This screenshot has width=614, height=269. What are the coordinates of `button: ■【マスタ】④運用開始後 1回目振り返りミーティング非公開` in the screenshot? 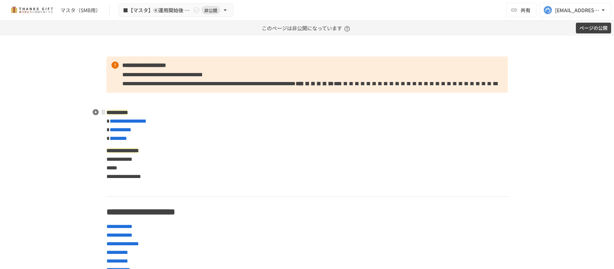 It's located at (176, 10).